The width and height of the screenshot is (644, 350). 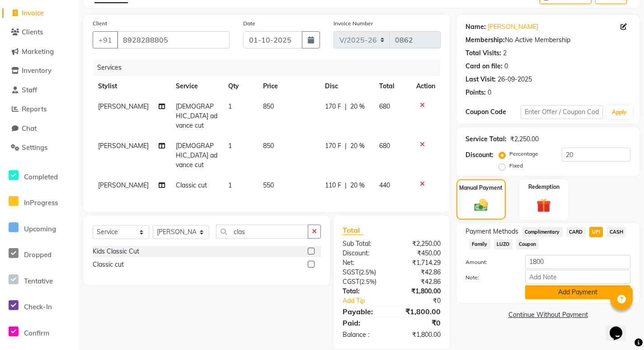 What do you see at coordinates (489, 262) in the screenshot?
I see `label: Amount:` at bounding box center [489, 262].